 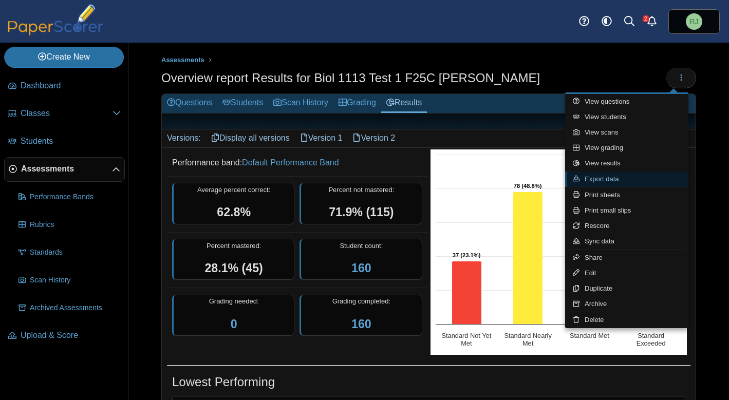 I want to click on div: Grading completed:, so click(x=361, y=315).